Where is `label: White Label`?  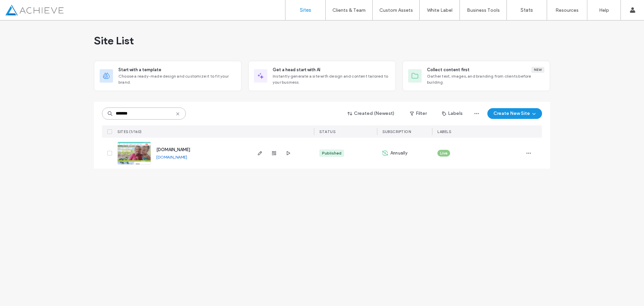 label: White Label is located at coordinates (440, 10).